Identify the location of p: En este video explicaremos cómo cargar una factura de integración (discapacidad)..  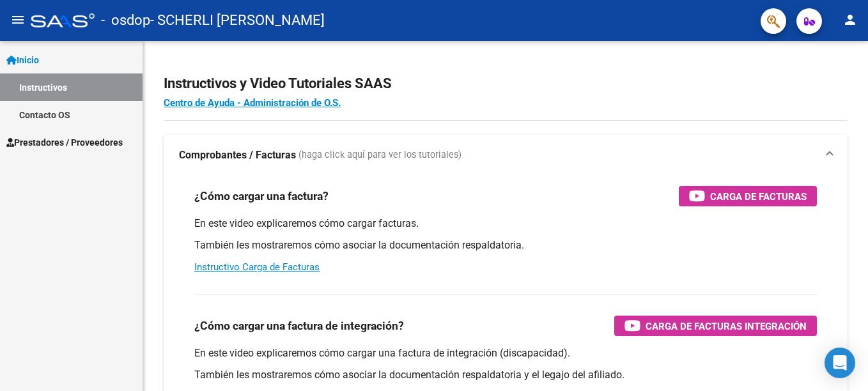
(506, 353).